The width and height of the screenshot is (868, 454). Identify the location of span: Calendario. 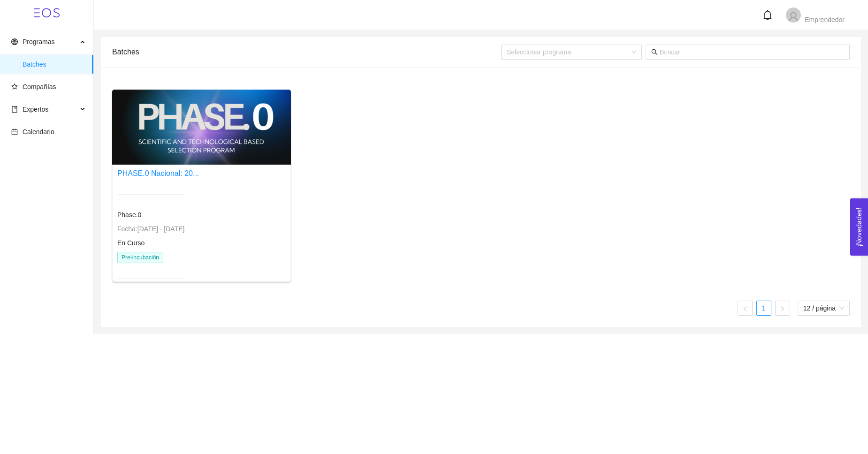
(39, 131).